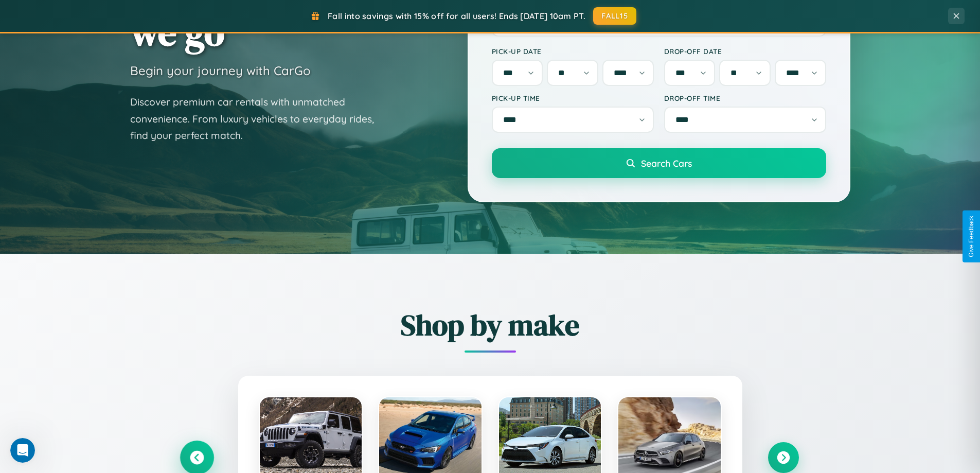 The image size is (980, 473). I want to click on h2: Shop by make, so click(490, 325).